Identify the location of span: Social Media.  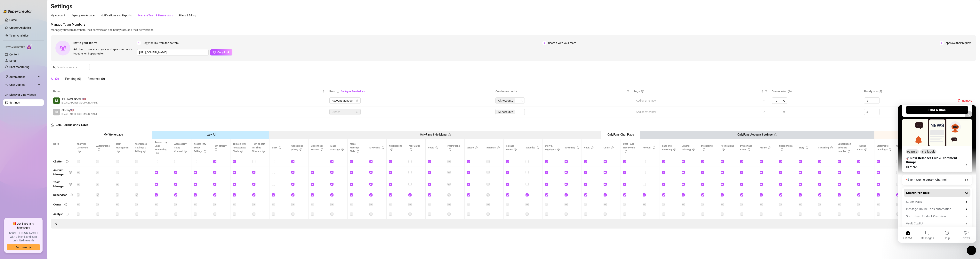
(786, 148).